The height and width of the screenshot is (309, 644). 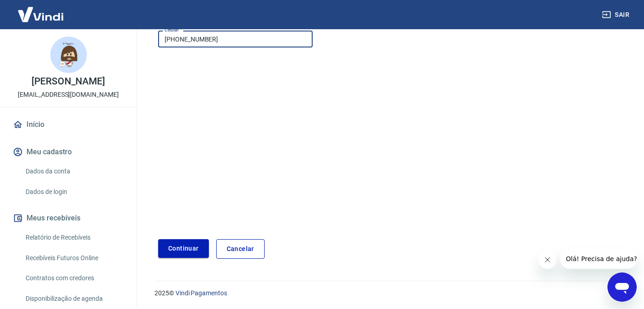 I want to click on a: Relatório de Recebíveis, so click(x=74, y=237).